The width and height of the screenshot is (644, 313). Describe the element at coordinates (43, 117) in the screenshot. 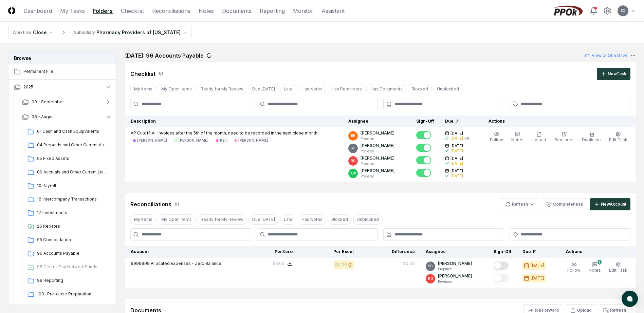

I see `span: 08 - August` at that location.